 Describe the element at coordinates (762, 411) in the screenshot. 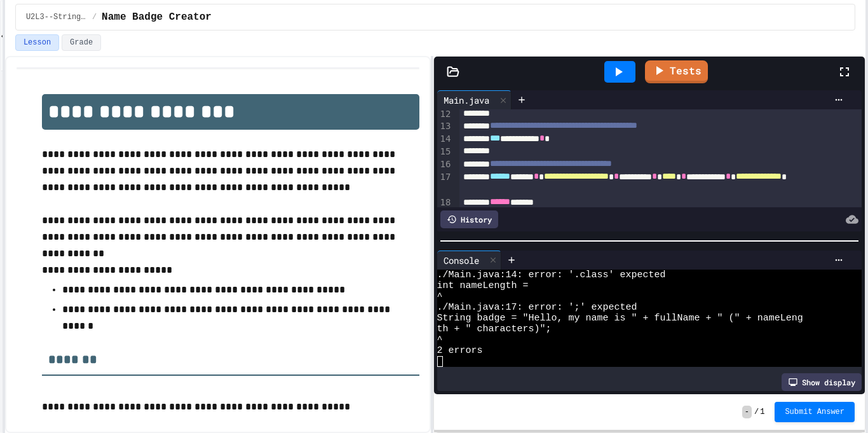

I see `span: 1` at that location.